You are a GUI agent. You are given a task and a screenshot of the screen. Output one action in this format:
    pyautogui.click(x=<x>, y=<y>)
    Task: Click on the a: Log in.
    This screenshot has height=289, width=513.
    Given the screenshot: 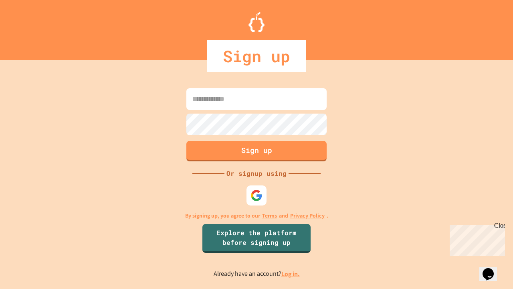 What is the action you would take?
    pyautogui.click(x=291, y=273)
    